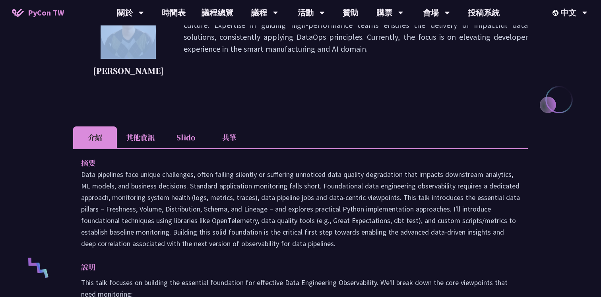 Image resolution: width=601 pixels, height=297 pixels. What do you see at coordinates (46, 13) in the screenshot?
I see `span: PyCon TW` at bounding box center [46, 13].